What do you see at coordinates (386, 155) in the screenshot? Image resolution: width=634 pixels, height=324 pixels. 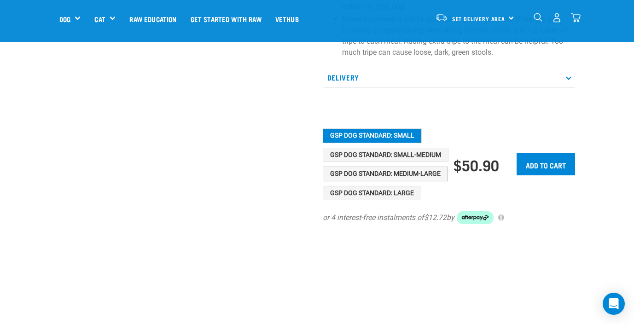 I see `button: GSP Dog Standard: Small-Medium` at bounding box center [386, 155].